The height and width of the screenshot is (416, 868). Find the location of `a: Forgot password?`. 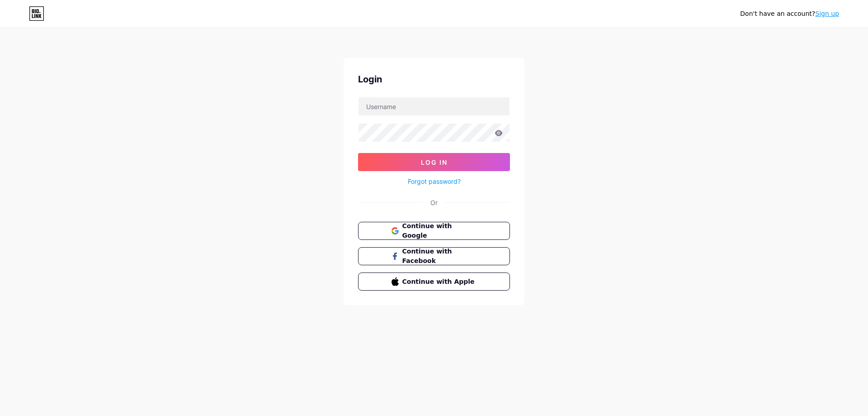

a: Forgot password? is located at coordinates (434, 181).